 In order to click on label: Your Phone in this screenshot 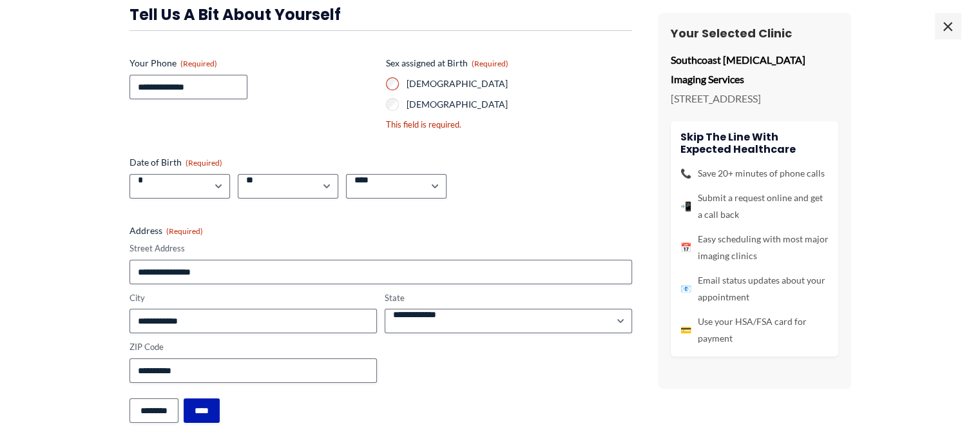, I will do `click(253, 63)`.